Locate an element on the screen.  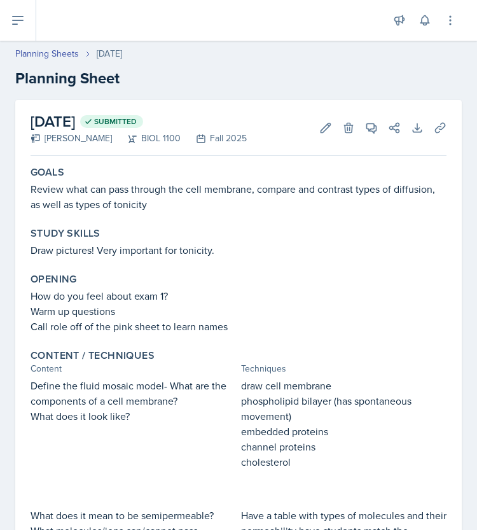
p: cholesterol is located at coordinates (343, 462).